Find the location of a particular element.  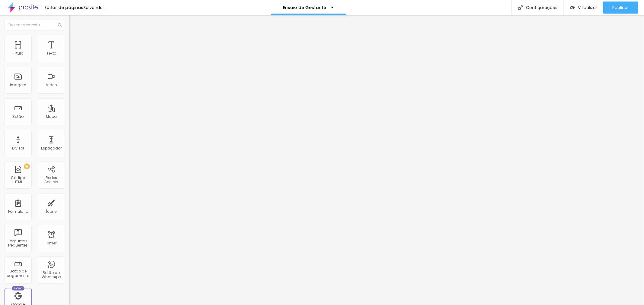

div: Timer is located at coordinates (52, 244).